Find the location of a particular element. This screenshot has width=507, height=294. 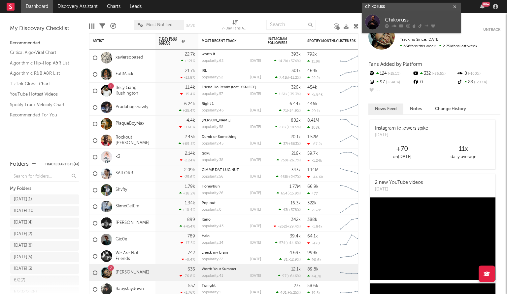

div: popularity: 26 is located at coordinates (213, 193).